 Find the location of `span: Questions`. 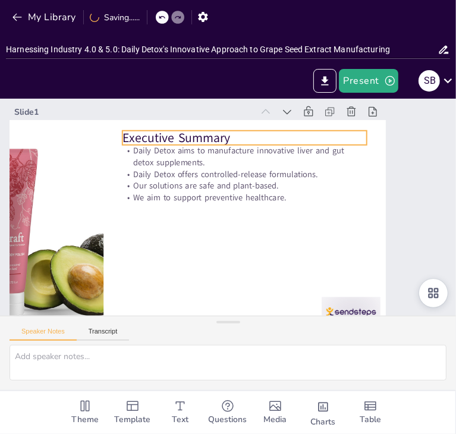

span: Questions is located at coordinates (228, 420).